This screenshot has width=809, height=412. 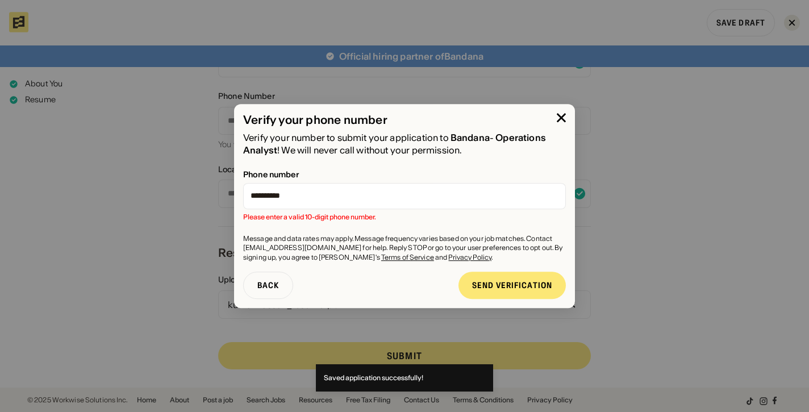 What do you see at coordinates (404, 217) in the screenshot?
I see `span: Please enter a valid 10-digit phone number.` at bounding box center [404, 217].